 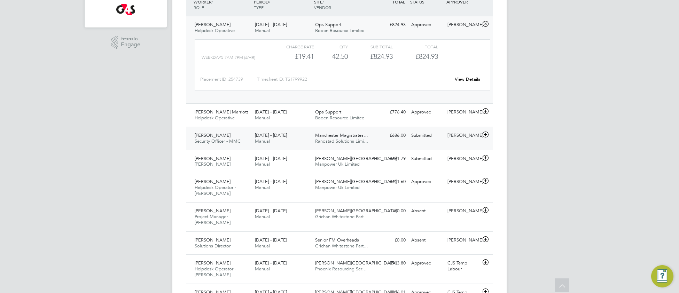 I want to click on div: Placement ID: 254739, so click(x=228, y=79).